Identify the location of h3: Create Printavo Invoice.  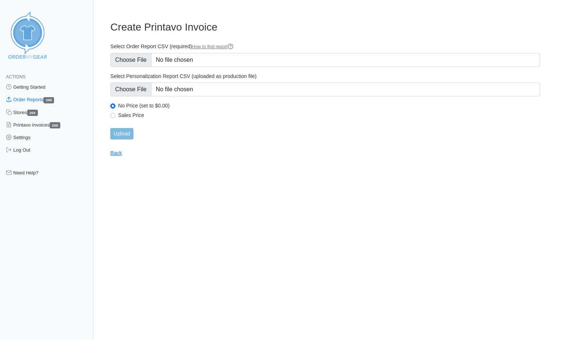
(325, 27).